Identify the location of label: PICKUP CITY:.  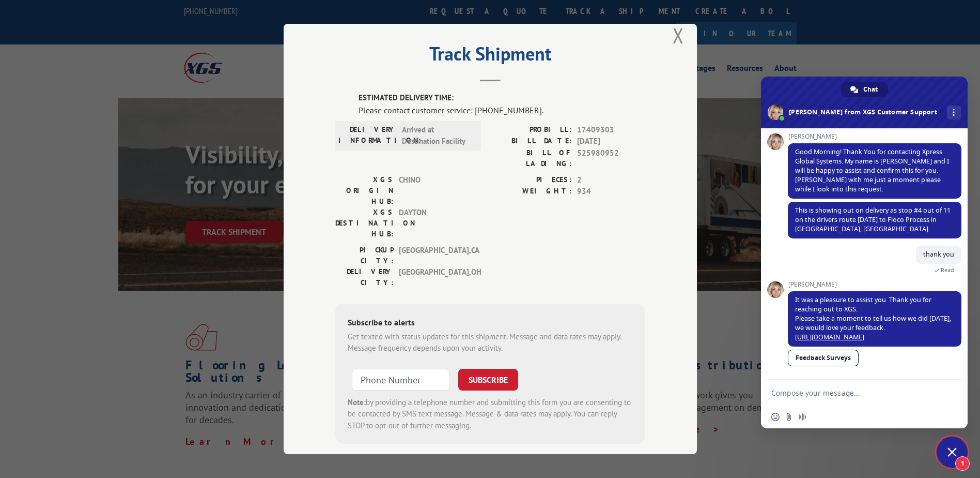
(364, 255).